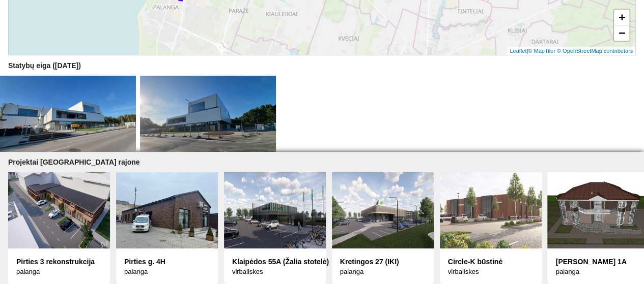  I want to click on div: Klaipėdos 55A (Žalia stotelė), so click(275, 262).